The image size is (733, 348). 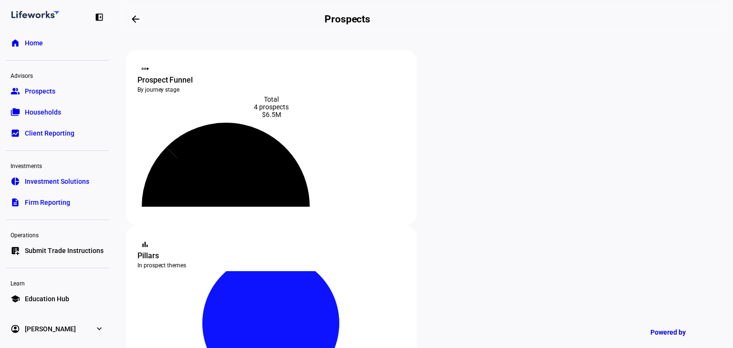 I want to click on span: Education Hub, so click(x=47, y=299).